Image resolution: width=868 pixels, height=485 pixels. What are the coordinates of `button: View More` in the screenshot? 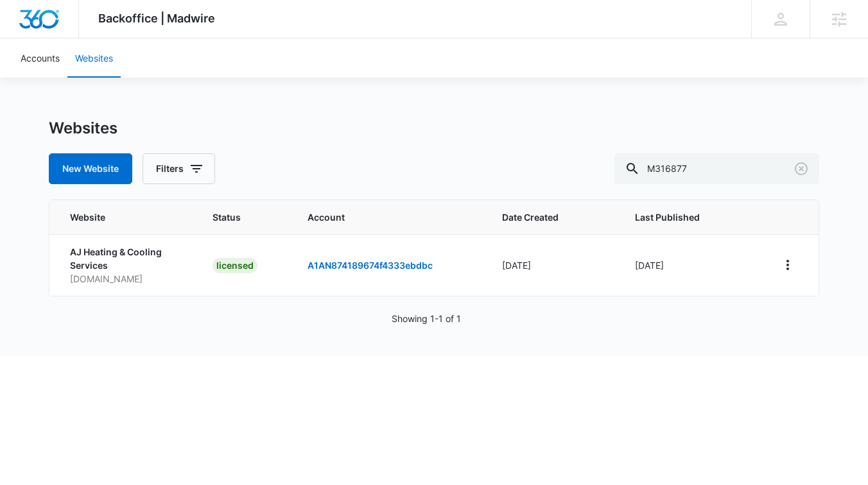 It's located at (788, 265).